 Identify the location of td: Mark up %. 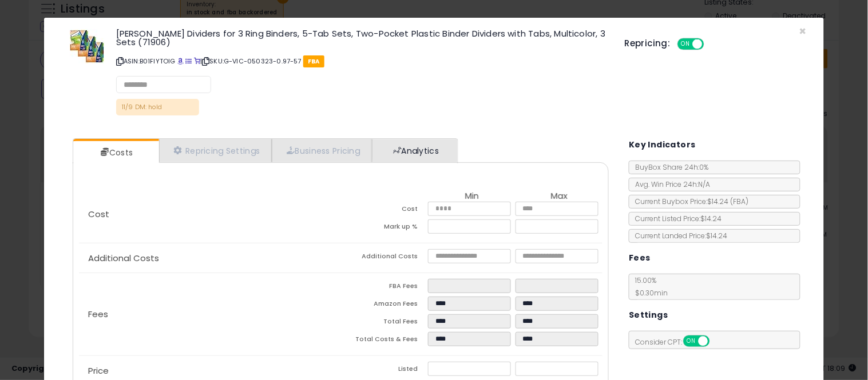
(384, 228).